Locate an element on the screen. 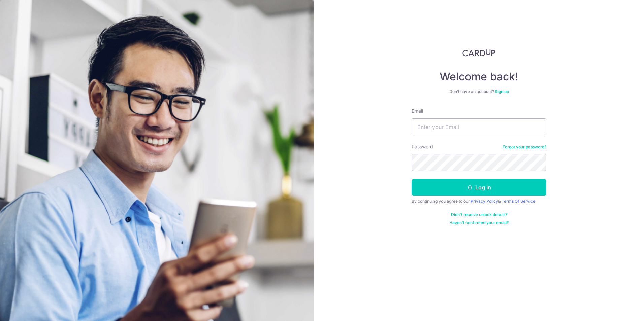 The width and height of the screenshot is (644, 321). a: Haven't confirmed your email? is located at coordinates (479, 223).